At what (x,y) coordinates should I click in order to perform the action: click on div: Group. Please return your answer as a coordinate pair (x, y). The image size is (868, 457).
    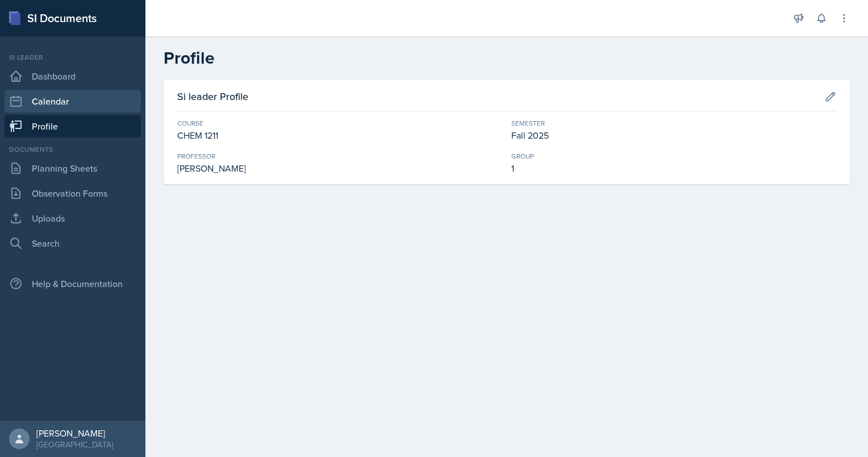
    Looking at the image, I should click on (673, 157).